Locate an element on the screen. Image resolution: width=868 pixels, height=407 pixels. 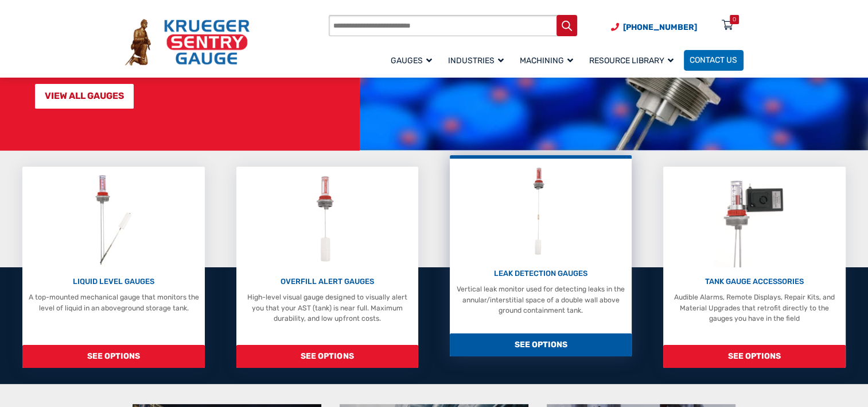
a: Tank Gauge Accessories TANK GAUGE ACCESSORIES Audible Alarms, Remote Displays, Repair Kits, and M... is located at coordinates (754, 267).